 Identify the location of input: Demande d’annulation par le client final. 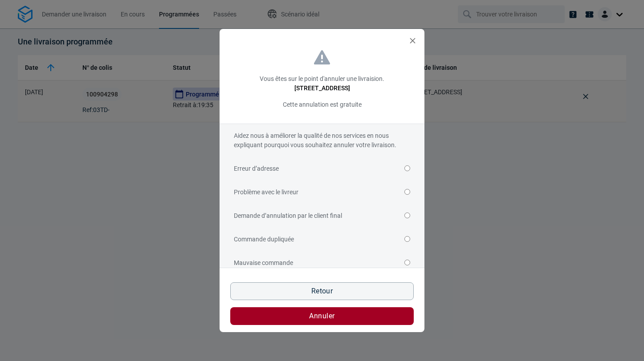
(407, 215).